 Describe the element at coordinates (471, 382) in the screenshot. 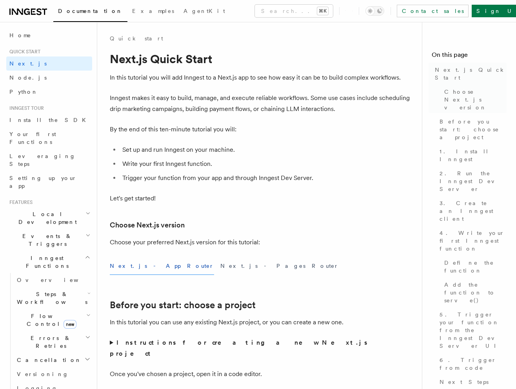

I see `a: Next Steps` at that location.